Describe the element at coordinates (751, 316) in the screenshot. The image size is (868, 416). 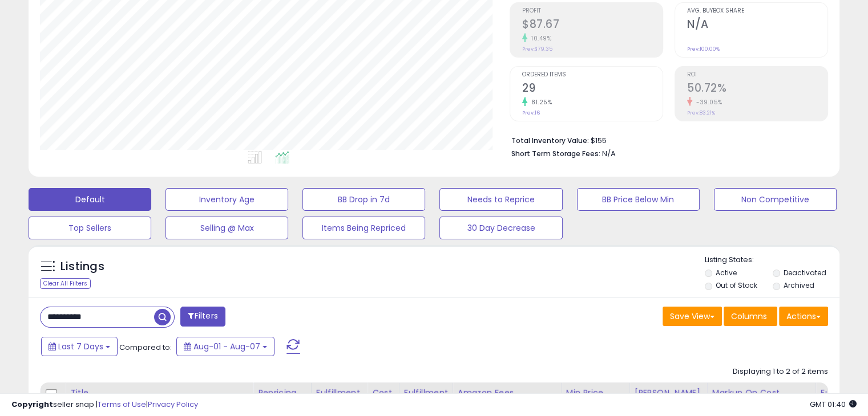
I see `button: Columns` at that location.